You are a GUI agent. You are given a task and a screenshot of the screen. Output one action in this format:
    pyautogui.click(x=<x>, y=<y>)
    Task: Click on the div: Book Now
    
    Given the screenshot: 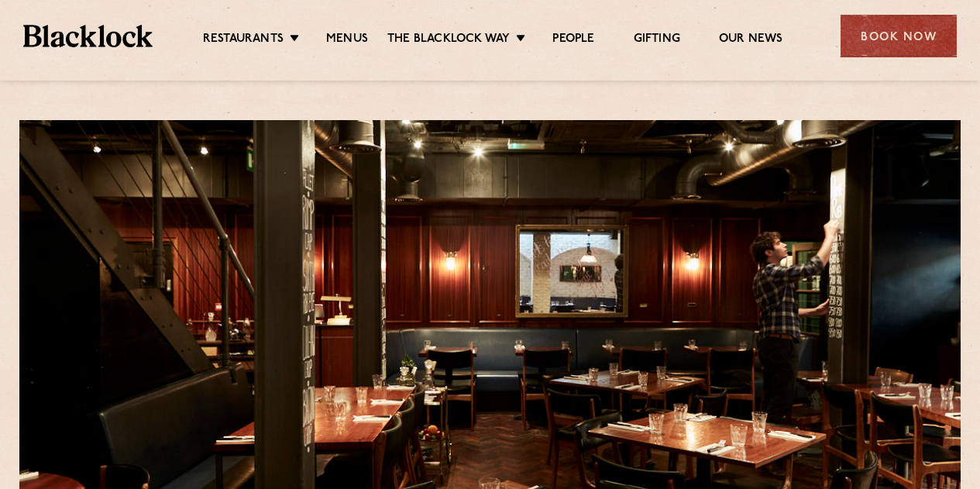 What is the action you would take?
    pyautogui.click(x=899, y=36)
    